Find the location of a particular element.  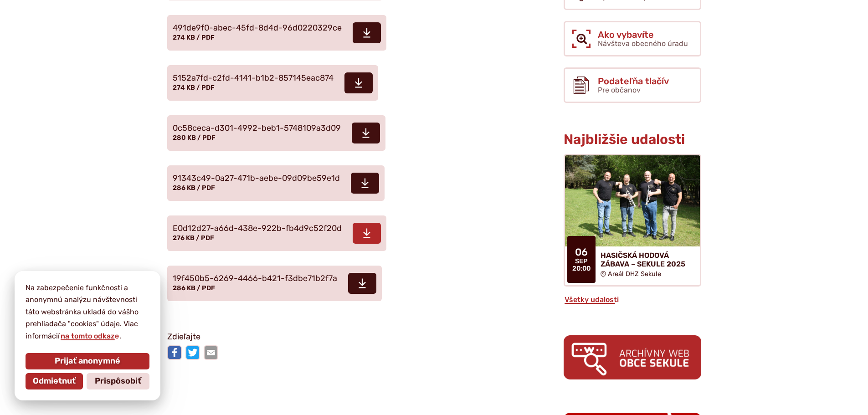

button: Prijať anonymné is located at coordinates (88, 361).